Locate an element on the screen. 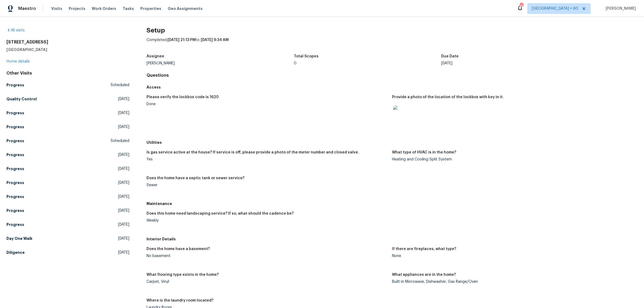 The height and width of the screenshot is (308, 644). div: Other Visits is located at coordinates (68, 73).